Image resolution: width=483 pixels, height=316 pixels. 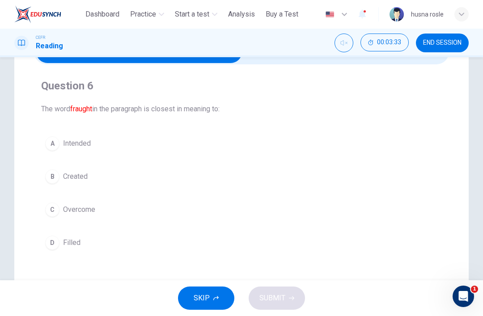 I want to click on a: Analysis, so click(x=241, y=14).